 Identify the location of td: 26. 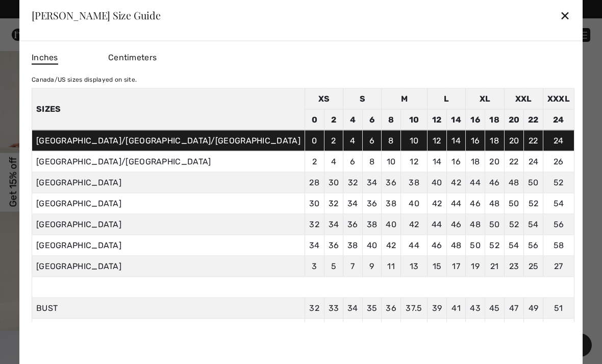
(558, 161).